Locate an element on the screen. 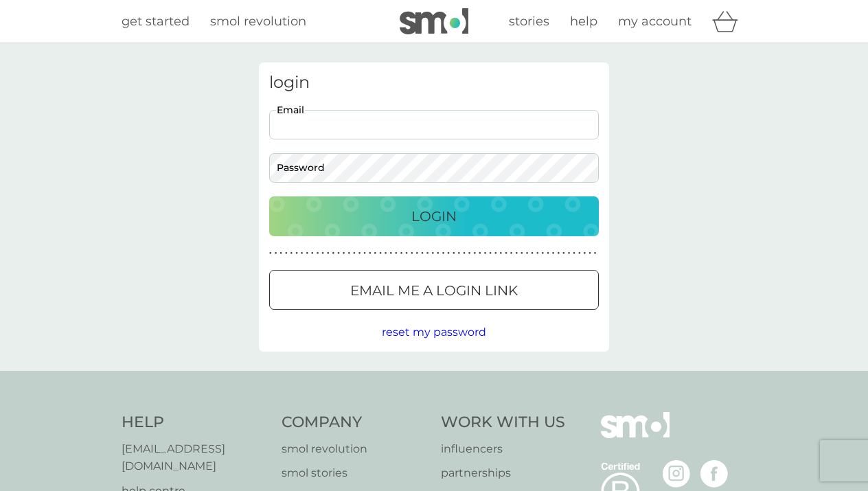  a: stories is located at coordinates (529, 21).